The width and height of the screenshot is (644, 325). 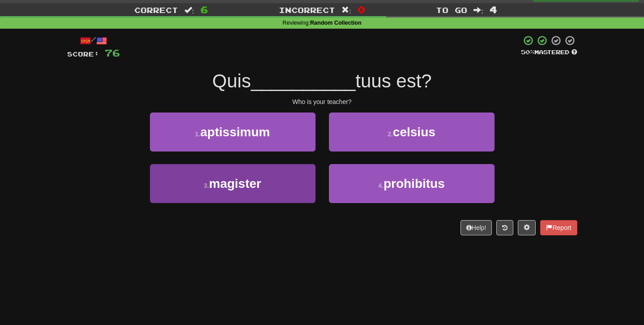 I want to click on small: 1 ., so click(x=198, y=134).